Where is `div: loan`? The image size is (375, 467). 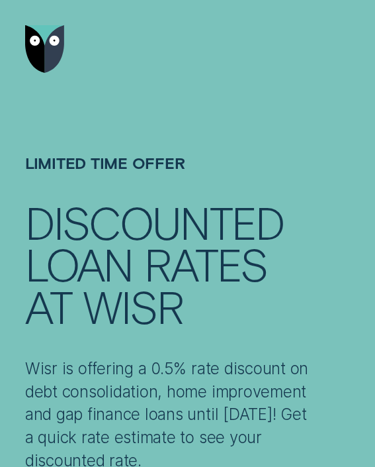 div: loan is located at coordinates (79, 264).